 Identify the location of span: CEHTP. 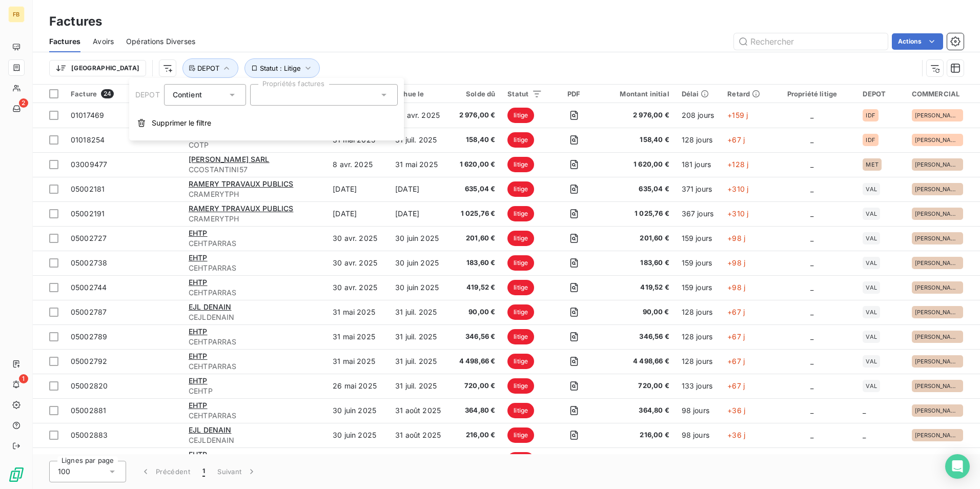
(254, 391).